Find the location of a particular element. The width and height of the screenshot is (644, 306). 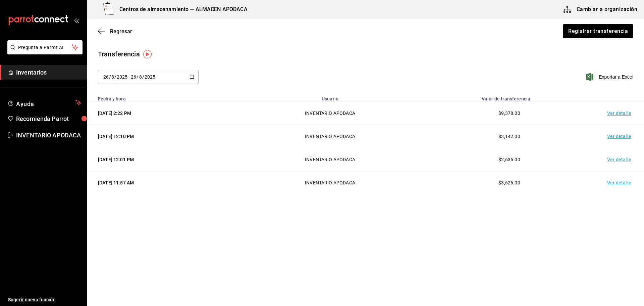

span: $2,635.00 is located at coordinates (509, 160).